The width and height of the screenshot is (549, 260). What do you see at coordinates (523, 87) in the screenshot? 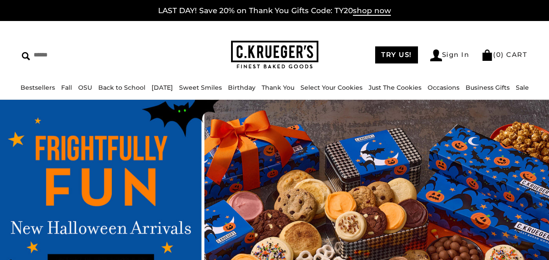
I see `a: Sale` at bounding box center [523, 87].